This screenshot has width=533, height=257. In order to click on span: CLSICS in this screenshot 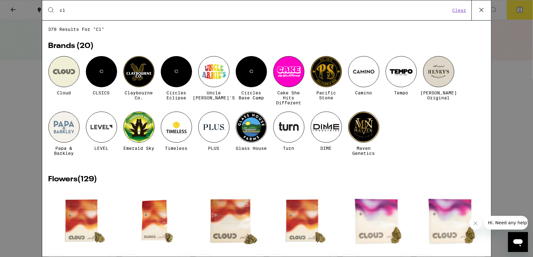, I will do `click(101, 93)`.